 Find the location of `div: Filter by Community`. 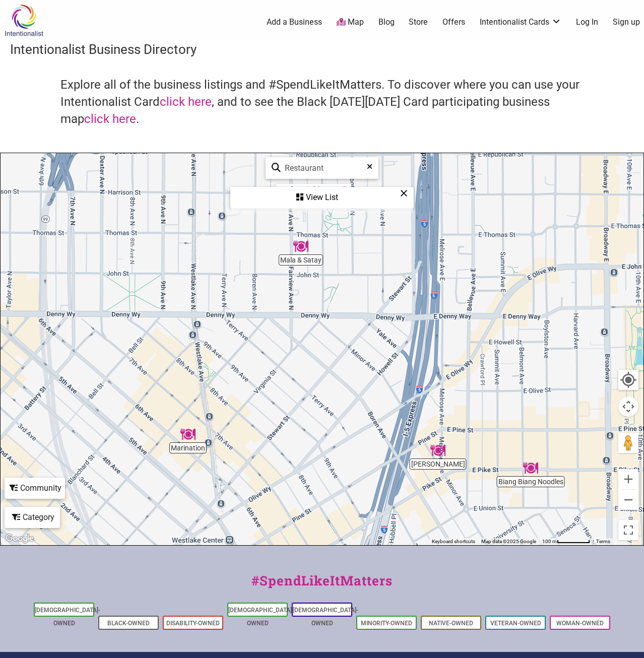

div: Filter by Community is located at coordinates (35, 488).